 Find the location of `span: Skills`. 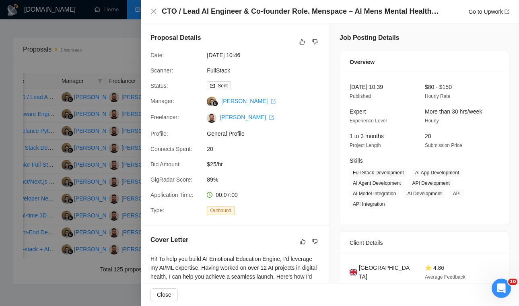

span: Skills is located at coordinates (356, 161).